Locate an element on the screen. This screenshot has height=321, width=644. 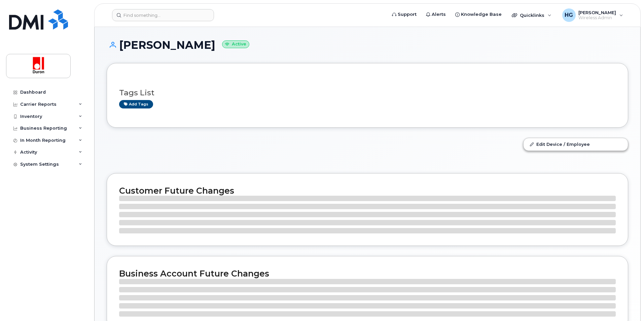
h3: Tags List is located at coordinates (368, 92).